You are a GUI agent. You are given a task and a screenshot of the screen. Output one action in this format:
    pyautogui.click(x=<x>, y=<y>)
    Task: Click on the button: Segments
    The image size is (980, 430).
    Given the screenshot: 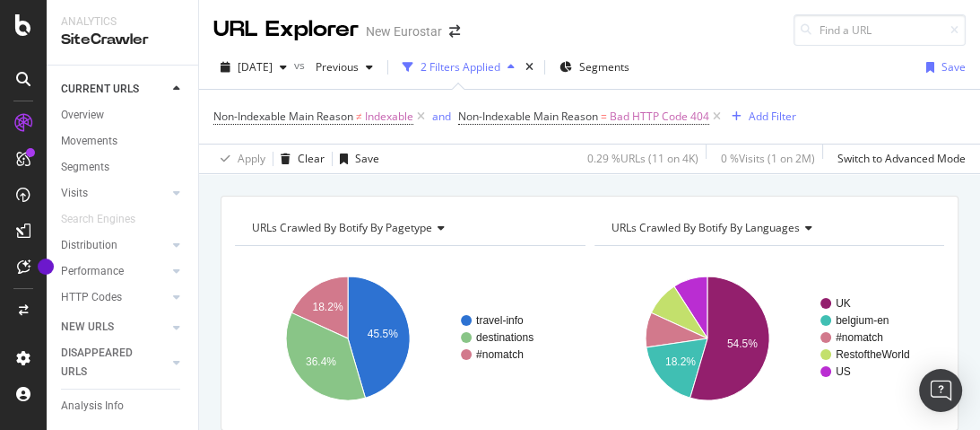 What is the action you would take?
    pyautogui.click(x=595, y=67)
    